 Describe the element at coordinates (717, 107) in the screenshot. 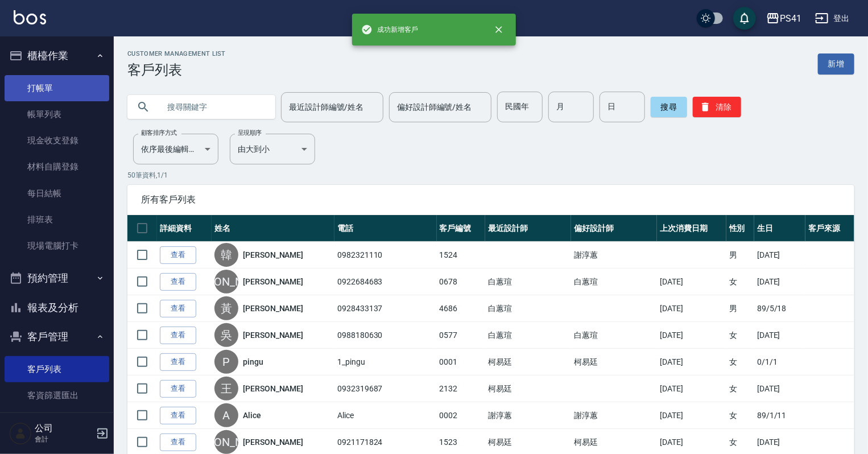

I see `button: 清除` at that location.